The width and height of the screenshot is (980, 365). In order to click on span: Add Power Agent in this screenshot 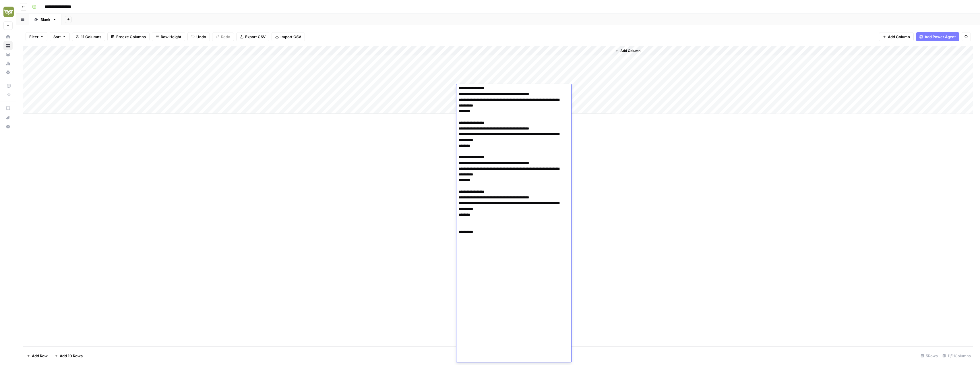, I will do `click(940, 37)`.